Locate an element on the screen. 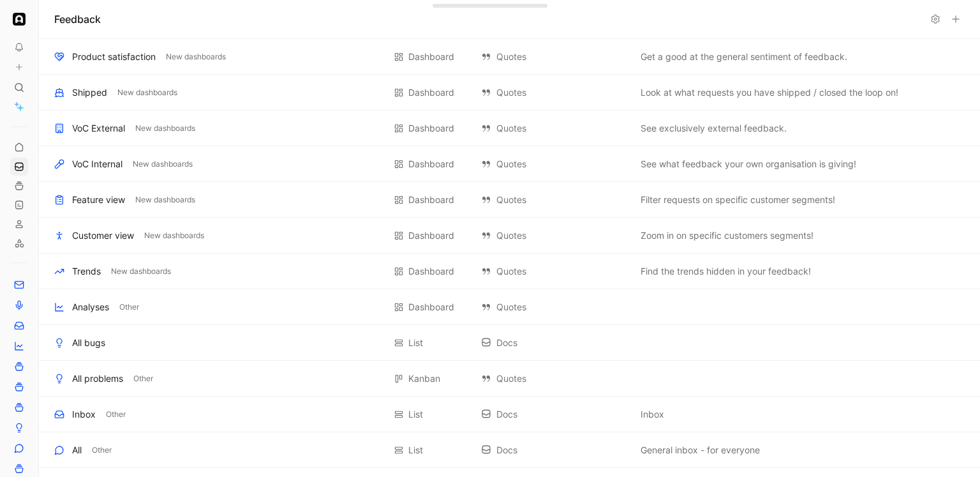 This screenshot has width=980, height=477. div: All bugsList DocsView actions is located at coordinates (510, 343).